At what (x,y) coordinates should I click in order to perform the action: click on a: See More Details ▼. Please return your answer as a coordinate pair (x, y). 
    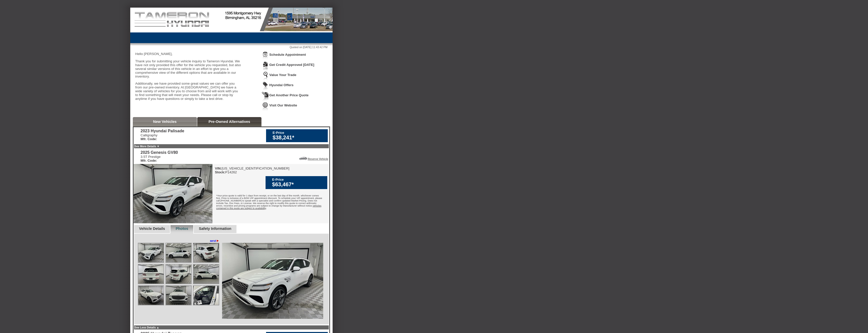
    Looking at the image, I should click on (147, 146).